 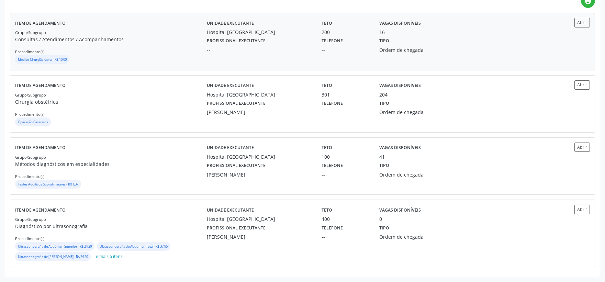 I want to click on small: Ultrassonografia de Abdômen Superior - R$ 24,20, so click(x=55, y=247).